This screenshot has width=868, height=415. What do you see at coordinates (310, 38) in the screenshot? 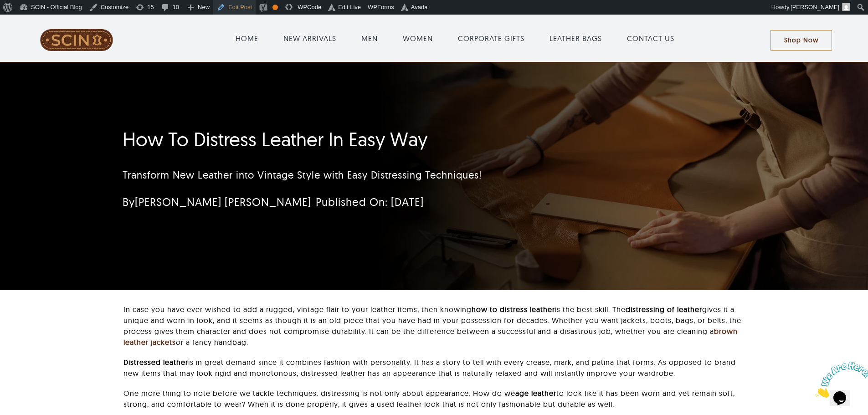
I see `a: NEW ARRIVALS` at bounding box center [310, 38].